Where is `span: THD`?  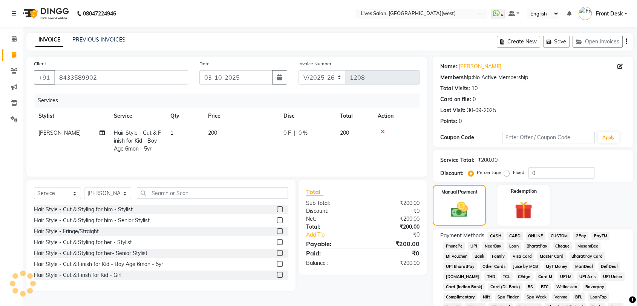
span: THD is located at coordinates (491, 276).